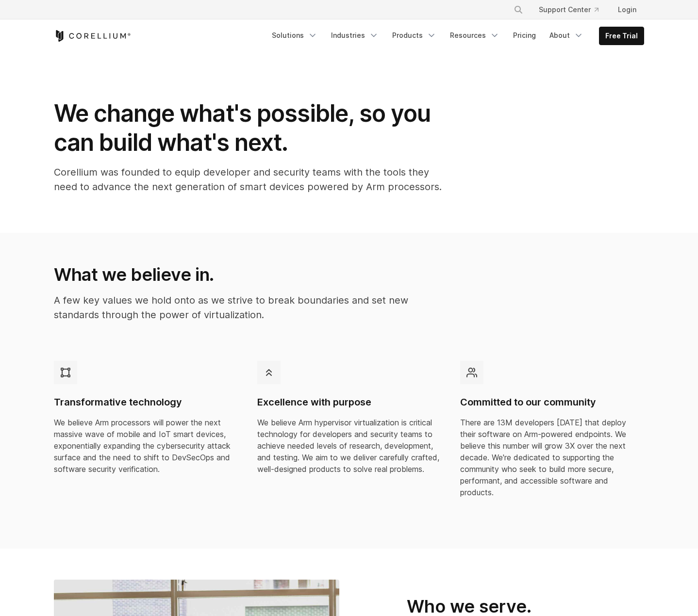 The width and height of the screenshot is (698, 616). I want to click on a: Resources, so click(475, 35).